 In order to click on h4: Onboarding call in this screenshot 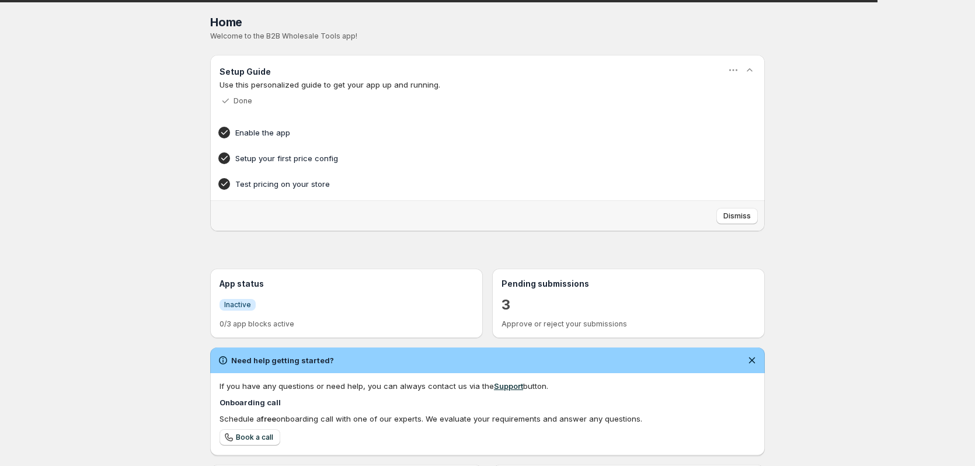, I will do `click(488, 402)`.